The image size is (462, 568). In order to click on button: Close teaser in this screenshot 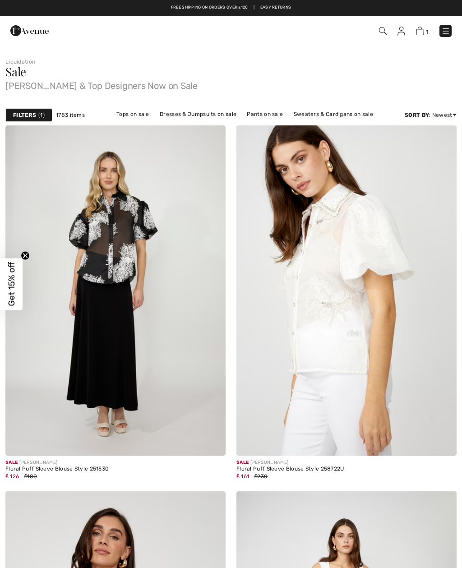, I will do `click(25, 255)`.